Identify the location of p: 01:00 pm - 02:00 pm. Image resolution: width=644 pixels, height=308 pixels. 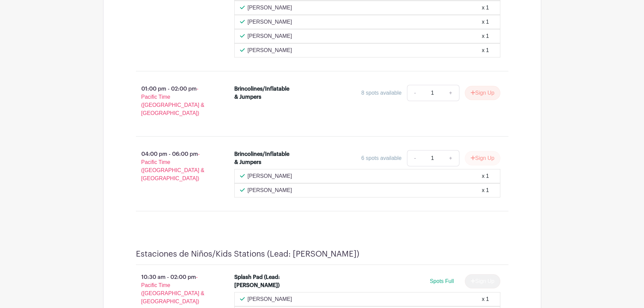
(174, 102).